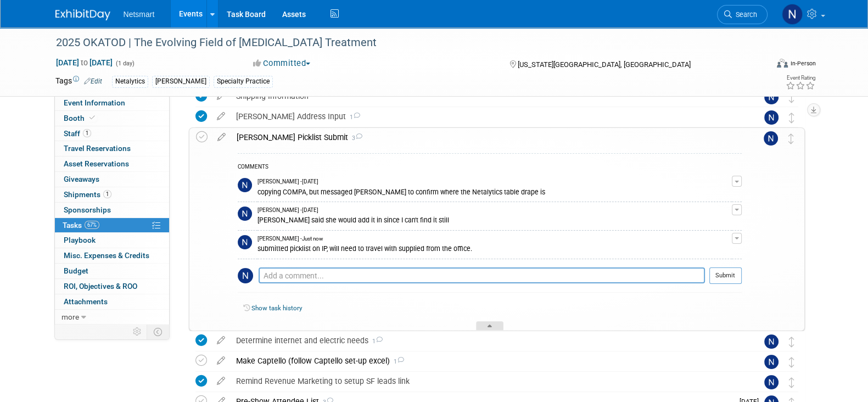  What do you see at coordinates (281, 63) in the screenshot?
I see `button: Committed` at bounding box center [281, 63].